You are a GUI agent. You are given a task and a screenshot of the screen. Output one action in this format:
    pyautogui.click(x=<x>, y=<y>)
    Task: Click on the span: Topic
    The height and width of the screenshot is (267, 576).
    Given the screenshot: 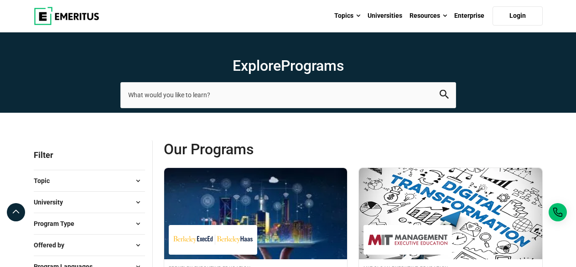 What is the action you would take?
    pyautogui.click(x=45, y=181)
    